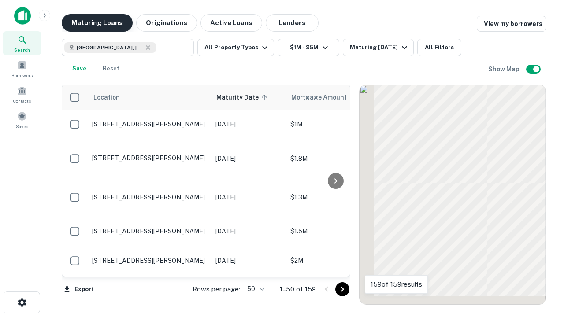  I want to click on button: $1M - $5M, so click(309, 48).